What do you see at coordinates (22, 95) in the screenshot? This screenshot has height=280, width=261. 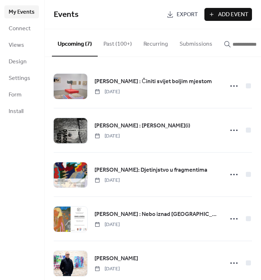 I see `a: Form` at bounding box center [22, 95].